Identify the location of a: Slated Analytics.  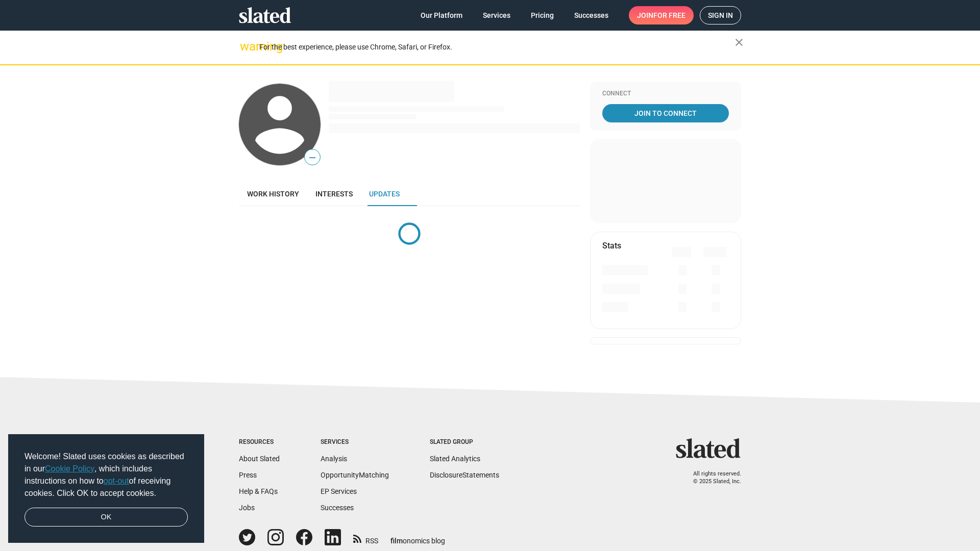
(454, 459).